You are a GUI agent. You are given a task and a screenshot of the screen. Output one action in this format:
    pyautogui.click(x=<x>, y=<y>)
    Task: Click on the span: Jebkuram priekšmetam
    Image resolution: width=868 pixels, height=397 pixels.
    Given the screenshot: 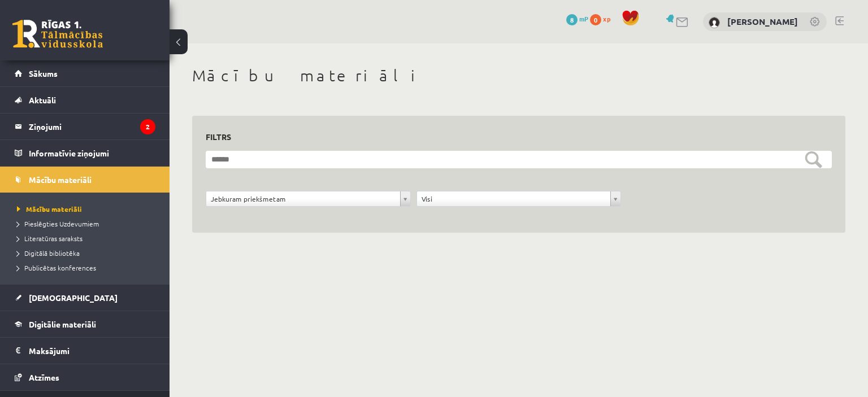 What is the action you would take?
    pyautogui.click(x=303, y=199)
    